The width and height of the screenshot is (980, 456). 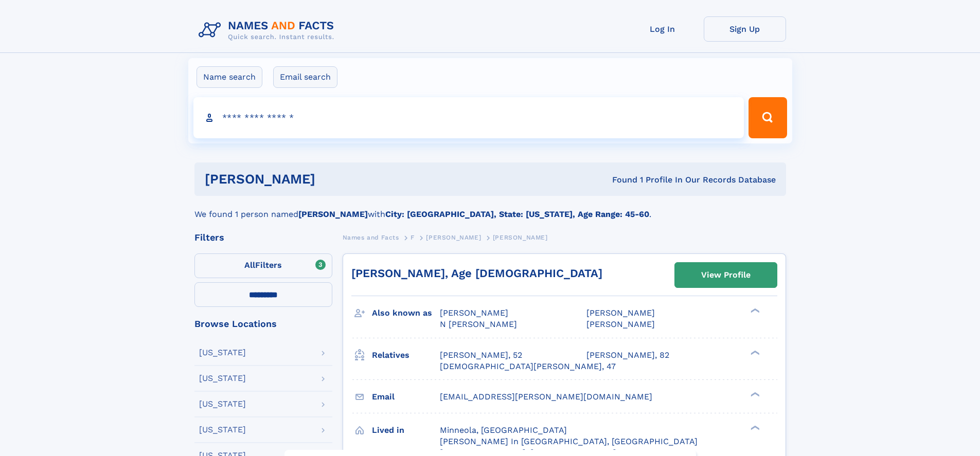 I want to click on div: View Profile, so click(x=726, y=275).